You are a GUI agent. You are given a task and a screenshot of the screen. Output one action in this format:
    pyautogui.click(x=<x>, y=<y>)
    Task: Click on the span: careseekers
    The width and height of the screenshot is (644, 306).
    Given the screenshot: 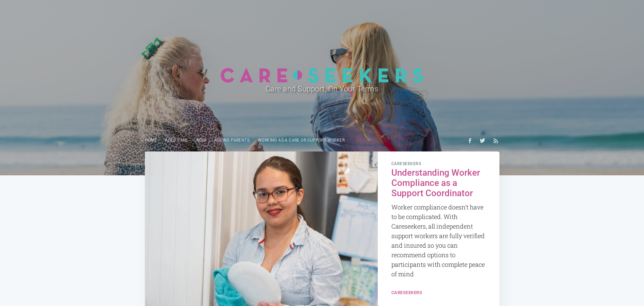 What is the action you would take?
    pyautogui.click(x=438, y=164)
    